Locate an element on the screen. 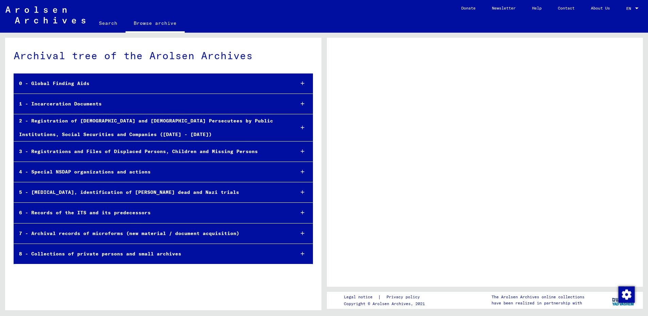 This screenshot has width=648, height=316. span: EN is located at coordinates (630, 9).